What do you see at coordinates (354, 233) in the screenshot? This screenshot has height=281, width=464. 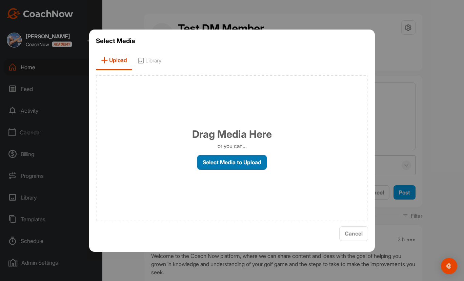 I see `button: Cancel` at bounding box center [354, 233].